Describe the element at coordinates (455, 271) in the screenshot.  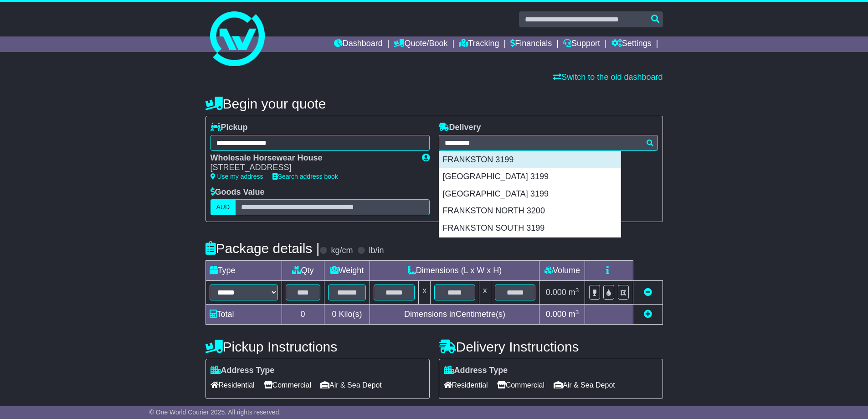
I see `td: Dimensions (L x W x H)` at that location.